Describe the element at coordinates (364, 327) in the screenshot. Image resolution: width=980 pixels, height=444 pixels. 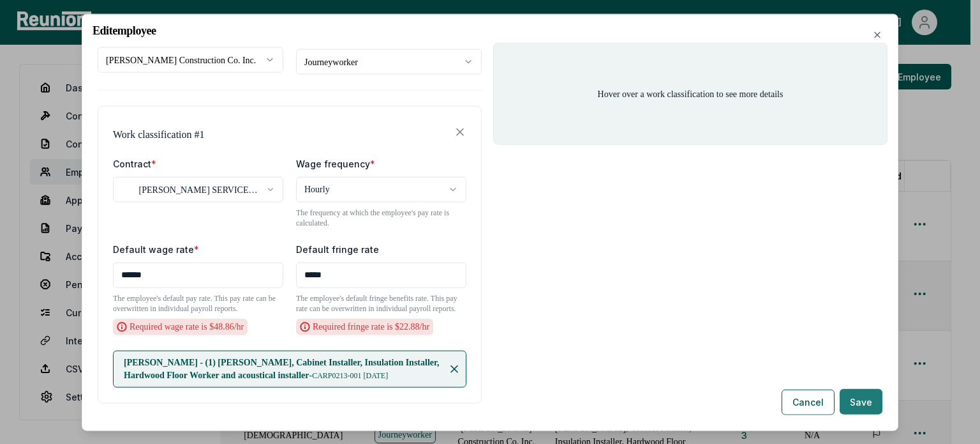
I see `div: Required fringe rate is $ 22.88 /hr` at that location.